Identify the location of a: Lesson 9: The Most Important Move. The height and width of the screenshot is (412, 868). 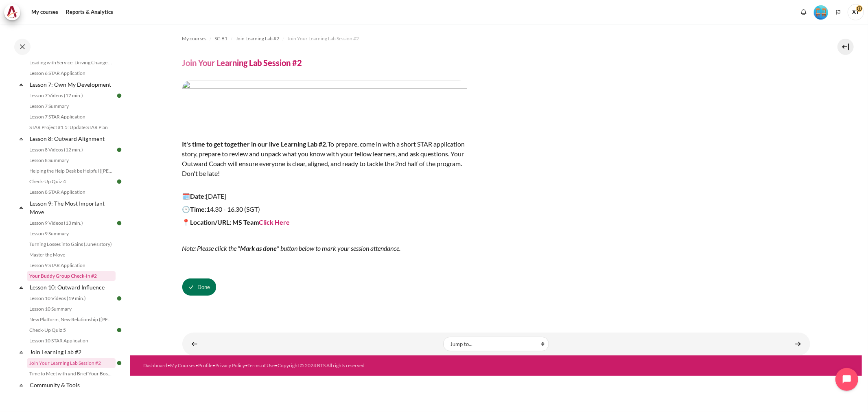
(72, 208).